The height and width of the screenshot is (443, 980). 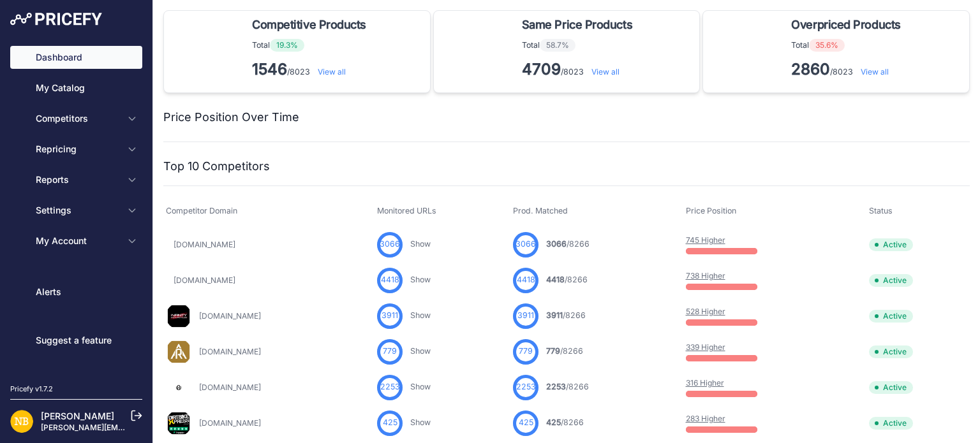 What do you see at coordinates (845, 25) in the screenshot?
I see `span: Overpriced Products` at bounding box center [845, 25].